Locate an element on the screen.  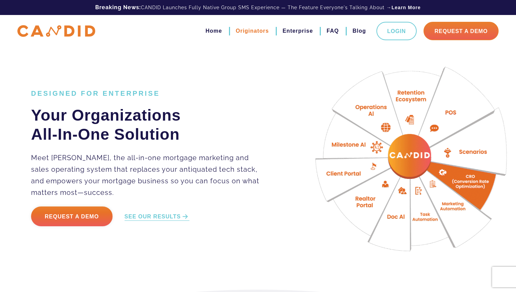
a: Learn More is located at coordinates (406, 8).